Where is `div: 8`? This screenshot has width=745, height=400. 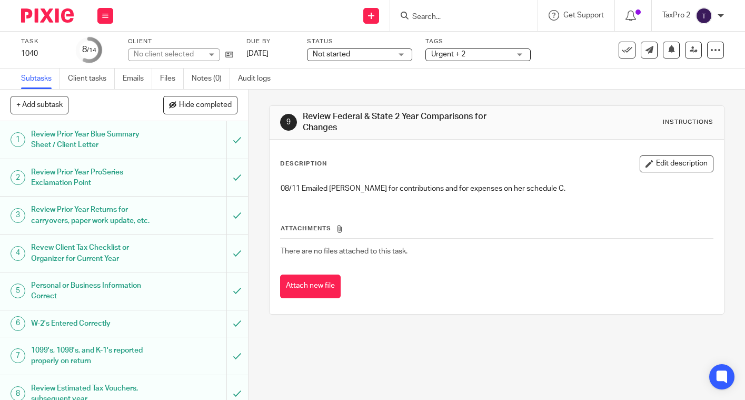 div: 8 is located at coordinates (89, 49).